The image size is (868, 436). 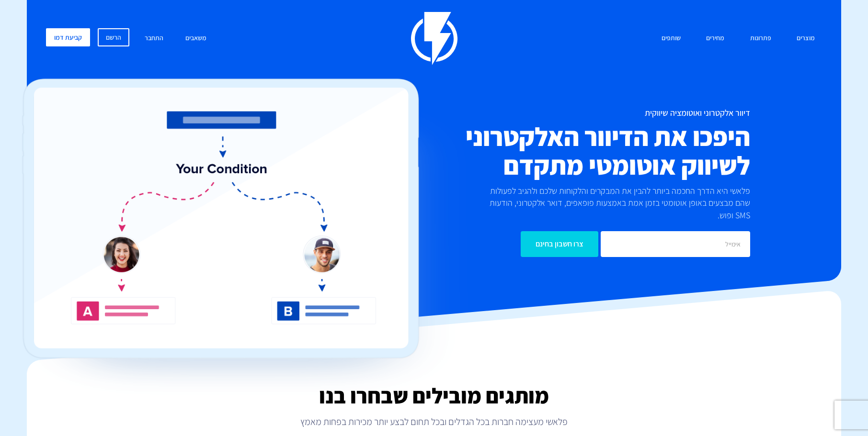 What do you see at coordinates (563, 113) in the screenshot?
I see `h1: דיוור אלקטרוני ואוטומציה שיווקית` at bounding box center [563, 113].